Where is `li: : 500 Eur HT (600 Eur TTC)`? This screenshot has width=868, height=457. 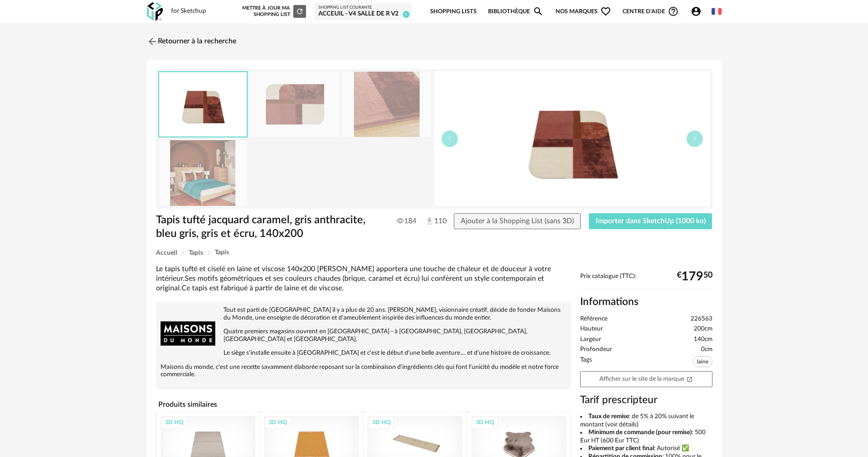 li: : 500 Eur HT (600 Eur TTC) is located at coordinates (646, 437).